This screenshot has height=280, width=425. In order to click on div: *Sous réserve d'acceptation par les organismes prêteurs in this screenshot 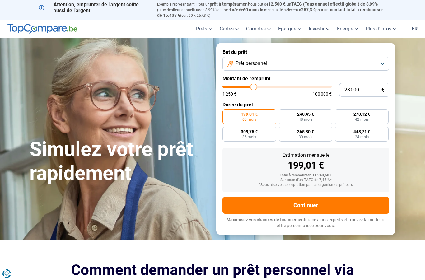, I will do `click(306, 185)`.